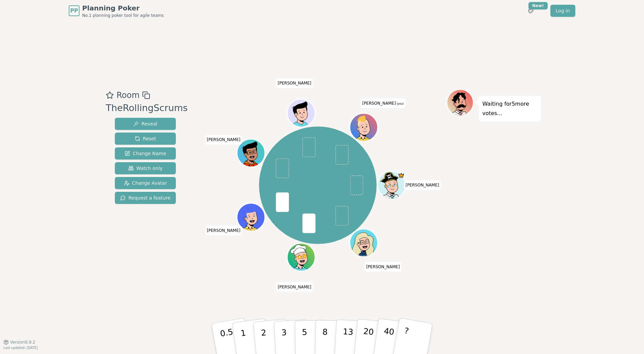 This screenshot has height=354, width=644. What do you see at coordinates (401, 175) in the screenshot?
I see `span: Samuel is the host` at bounding box center [401, 175].